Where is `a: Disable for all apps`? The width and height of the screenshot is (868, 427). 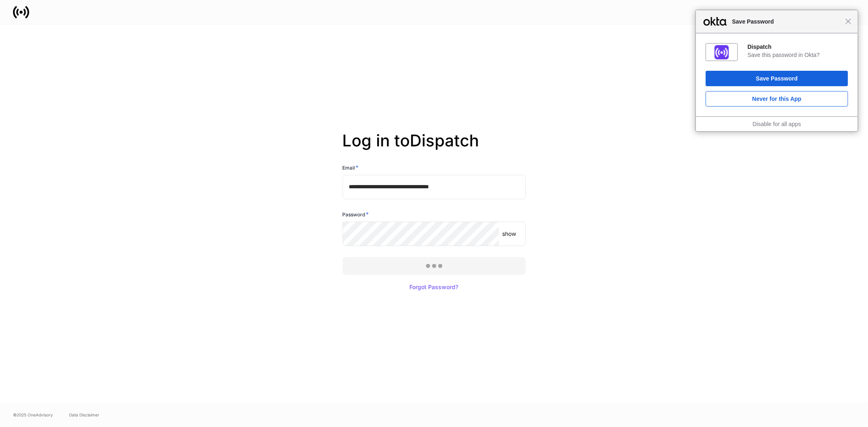
a: Disable for all apps is located at coordinates (776, 124).